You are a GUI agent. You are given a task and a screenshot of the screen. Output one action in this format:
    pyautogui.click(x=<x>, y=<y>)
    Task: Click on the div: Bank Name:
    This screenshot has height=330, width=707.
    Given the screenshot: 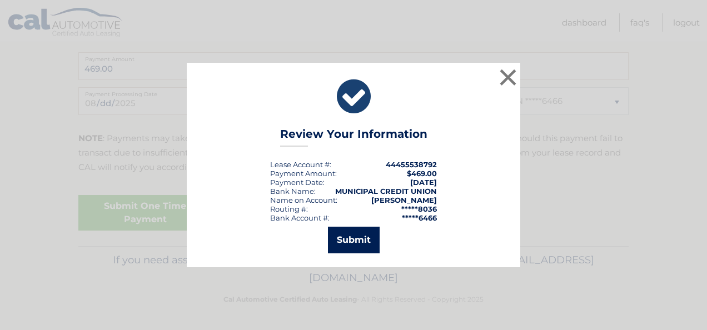 What is the action you would take?
    pyautogui.click(x=293, y=191)
    